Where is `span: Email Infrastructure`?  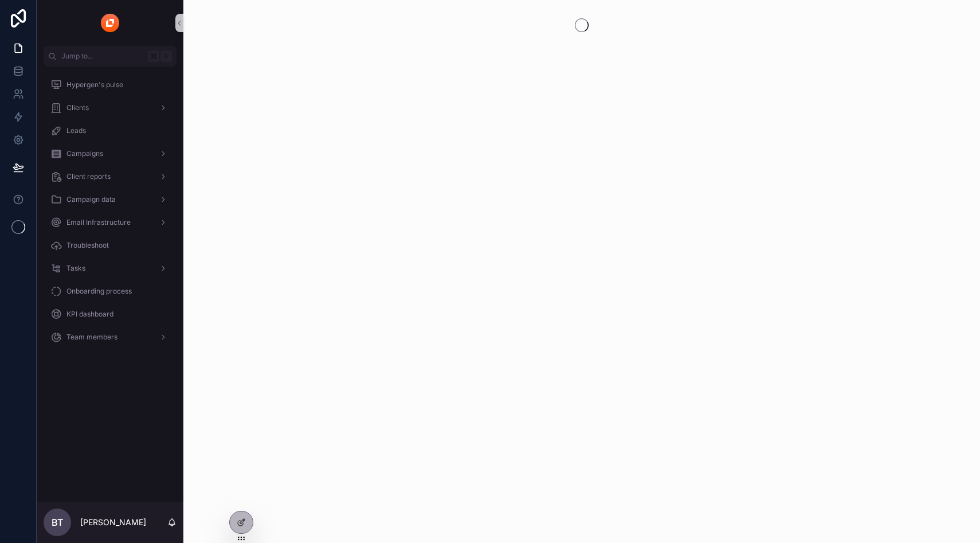 span: Email Infrastructure is located at coordinates (98, 222).